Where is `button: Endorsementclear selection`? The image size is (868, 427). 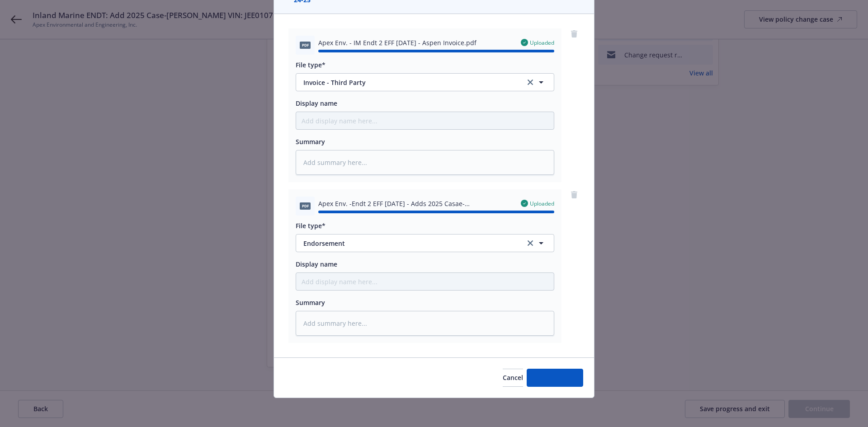
button: Endorsementclear selection is located at coordinates (425, 243).